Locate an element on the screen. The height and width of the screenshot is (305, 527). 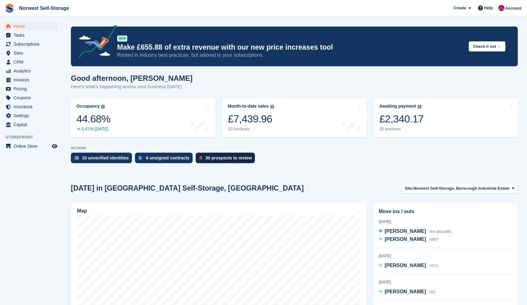
a: 30 prospects to review is located at coordinates (227, 159).